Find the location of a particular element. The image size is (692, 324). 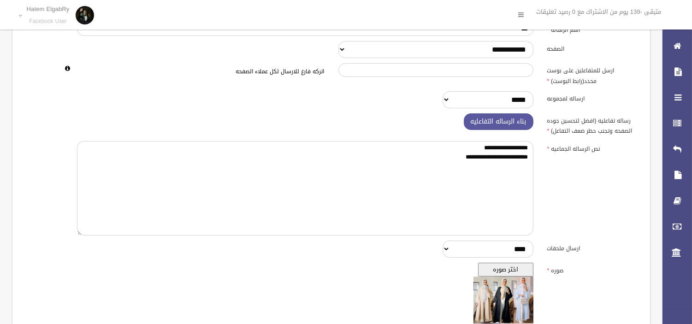

h6: اتركه فارغ للارسال لكل عملاء الصفحه is located at coordinates (201, 72).